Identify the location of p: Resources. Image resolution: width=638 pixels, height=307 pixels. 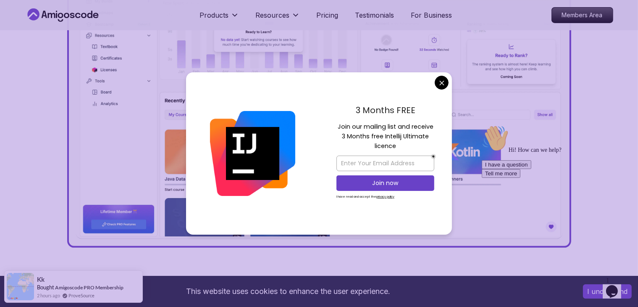
(273, 15).